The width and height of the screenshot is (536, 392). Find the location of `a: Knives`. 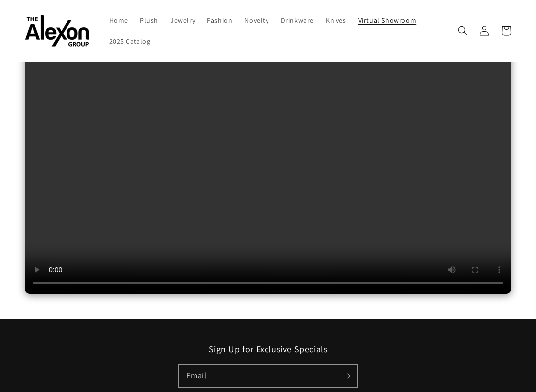

a: Knives is located at coordinates (336, 21).